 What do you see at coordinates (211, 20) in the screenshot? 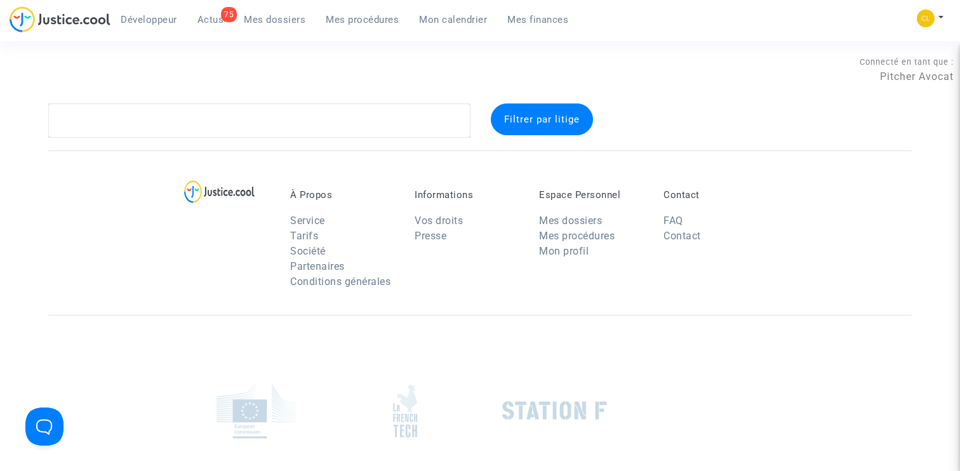
I see `span: Actus` at bounding box center [211, 20].